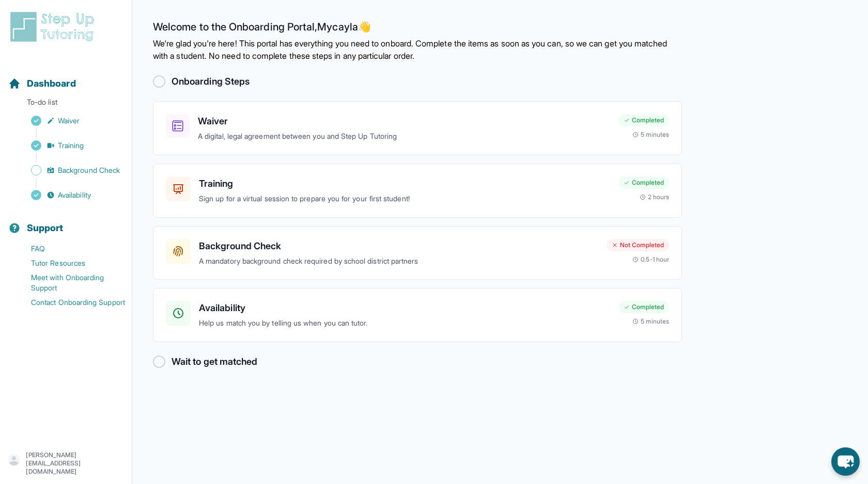  What do you see at coordinates (404, 136) in the screenshot?
I see `p: A digital, legal agreement between you and Step Up Tutoring` at bounding box center [404, 136].